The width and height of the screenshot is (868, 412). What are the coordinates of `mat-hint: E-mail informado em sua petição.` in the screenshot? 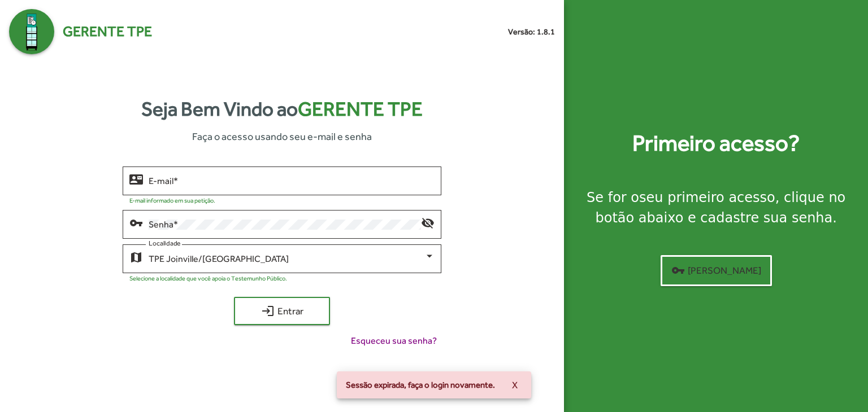 It's located at (173, 200).